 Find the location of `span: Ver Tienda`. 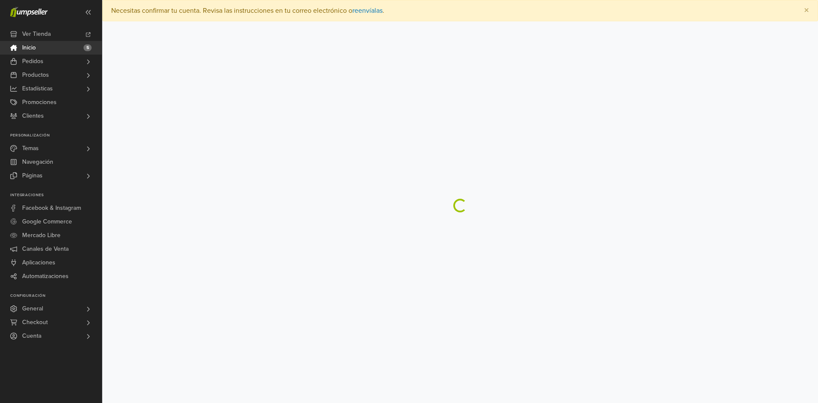

span: Ver Tienda is located at coordinates (36, 34).